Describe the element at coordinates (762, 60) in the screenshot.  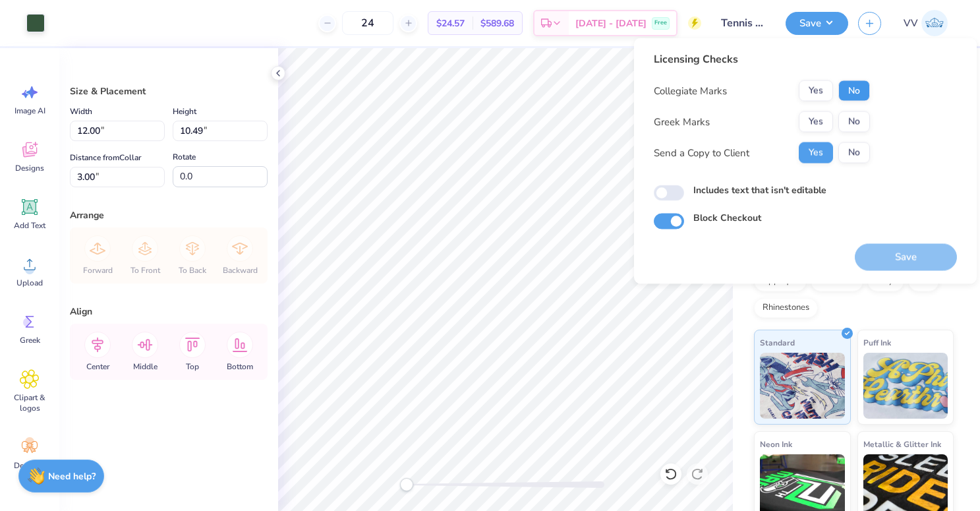
I see `div: Licensing Checks` at that location.